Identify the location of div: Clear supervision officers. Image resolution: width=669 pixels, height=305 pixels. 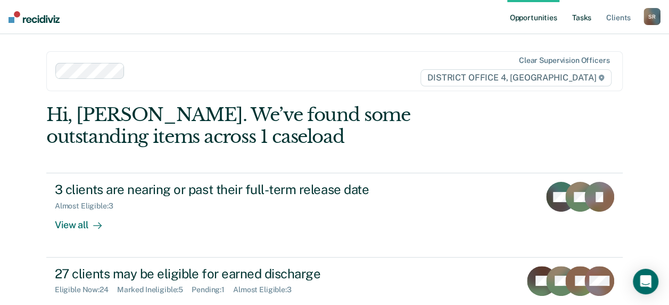
(564, 60).